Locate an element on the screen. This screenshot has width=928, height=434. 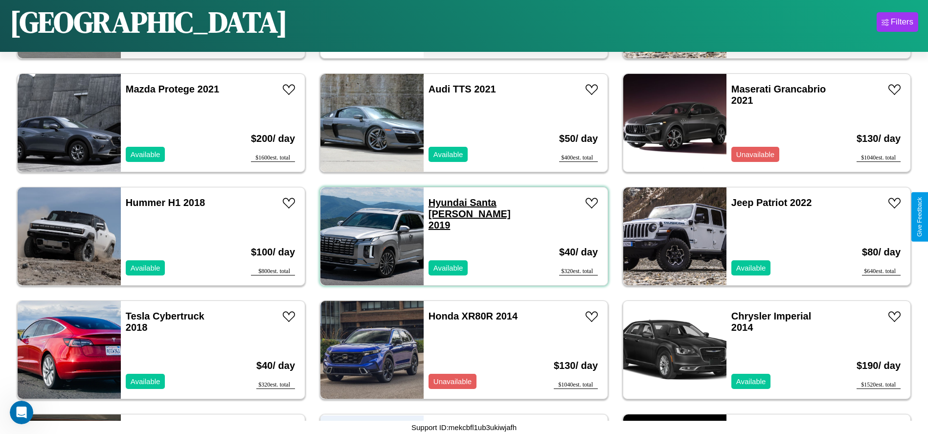
a: Tesla Cybertruck 2018 is located at coordinates (165, 321).